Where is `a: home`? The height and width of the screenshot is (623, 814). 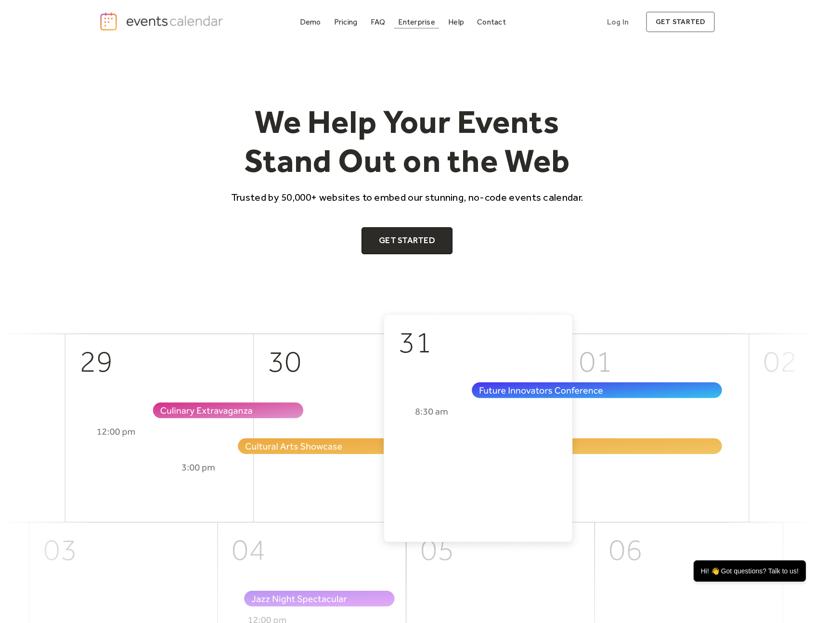
a: home is located at coordinates (163, 21).